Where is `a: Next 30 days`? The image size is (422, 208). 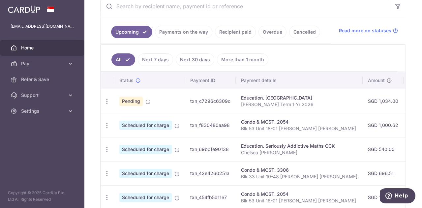
a: Next 30 days is located at coordinates (195, 60).